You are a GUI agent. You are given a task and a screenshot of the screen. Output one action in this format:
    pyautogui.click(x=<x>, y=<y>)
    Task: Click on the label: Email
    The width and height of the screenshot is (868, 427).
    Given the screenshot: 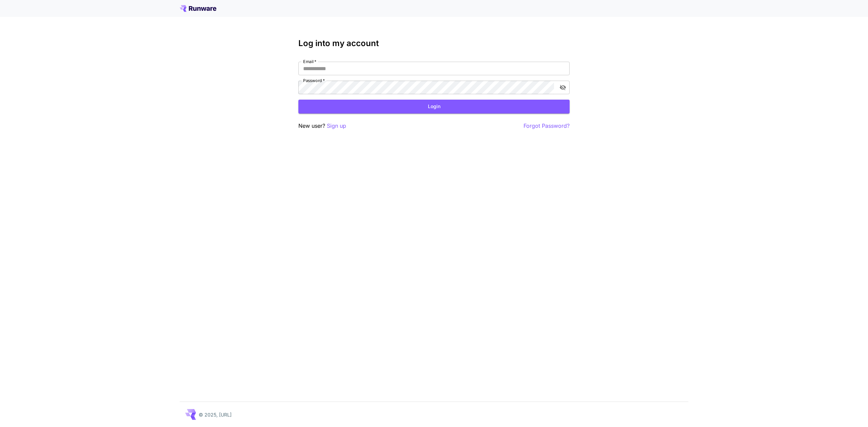 What is the action you would take?
    pyautogui.click(x=309, y=61)
    